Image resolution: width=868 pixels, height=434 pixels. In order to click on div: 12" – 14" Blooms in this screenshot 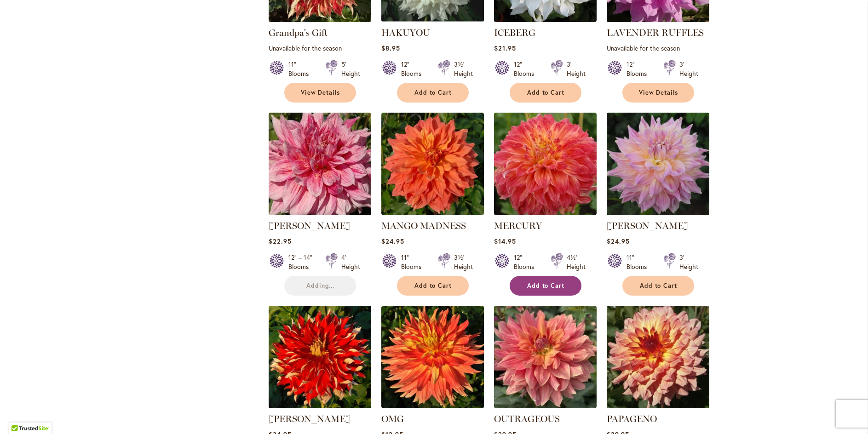, I will do `click(301, 262)`.